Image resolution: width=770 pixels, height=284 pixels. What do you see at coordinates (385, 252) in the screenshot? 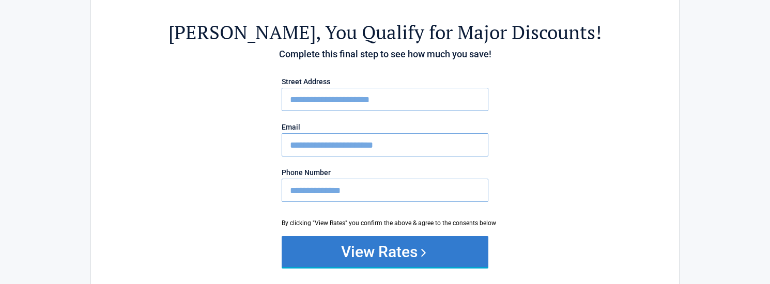
I see `button: View Rates` at bounding box center [385, 252].